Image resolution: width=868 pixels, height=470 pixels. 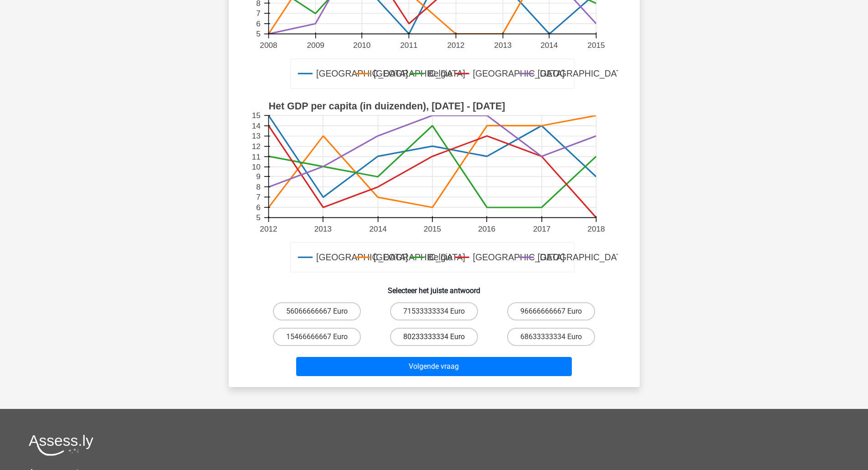 What do you see at coordinates (61, 445) in the screenshot?
I see `img: Assessly logo` at bounding box center [61, 445].